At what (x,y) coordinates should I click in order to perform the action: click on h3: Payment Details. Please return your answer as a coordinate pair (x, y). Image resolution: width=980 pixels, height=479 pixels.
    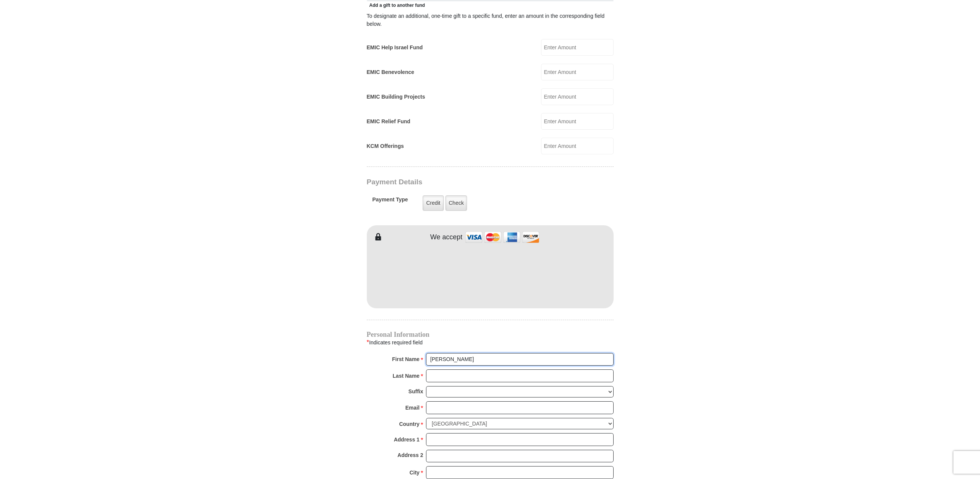
    Looking at the image, I should click on (464, 182).